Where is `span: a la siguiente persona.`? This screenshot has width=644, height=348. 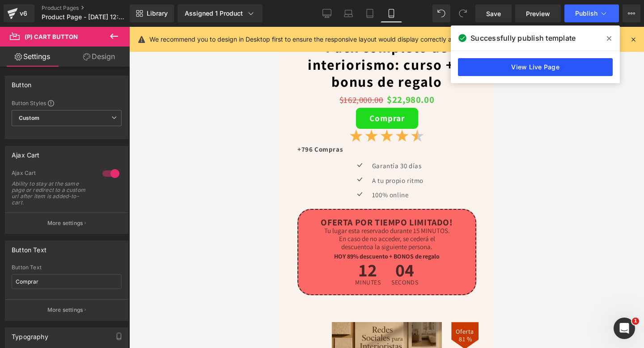
span: a la siguiente persona. is located at coordinates (122, 220).